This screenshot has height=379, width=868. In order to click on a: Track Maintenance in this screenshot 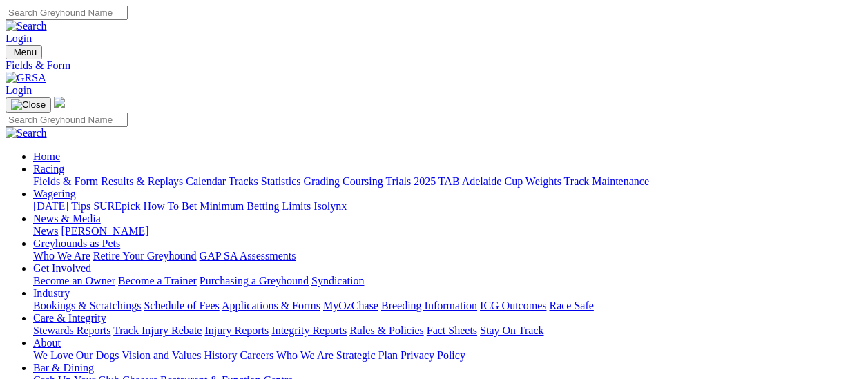, I will do `click(606, 181)`.